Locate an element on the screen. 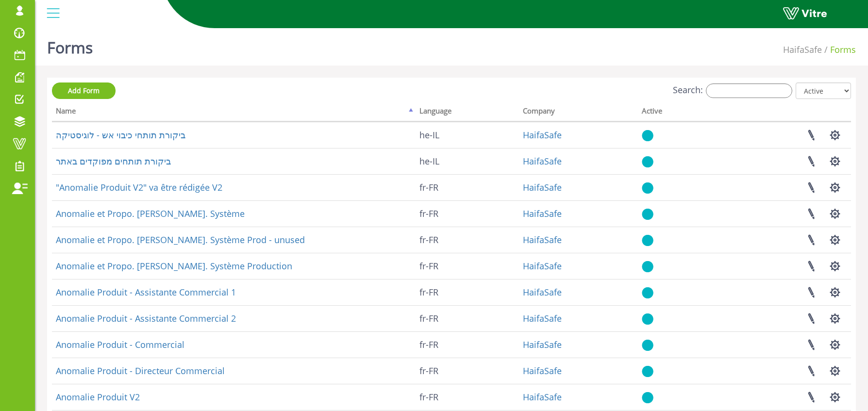 Image resolution: width=868 pixels, height=411 pixels. h1: Forms is located at coordinates (70, 44).